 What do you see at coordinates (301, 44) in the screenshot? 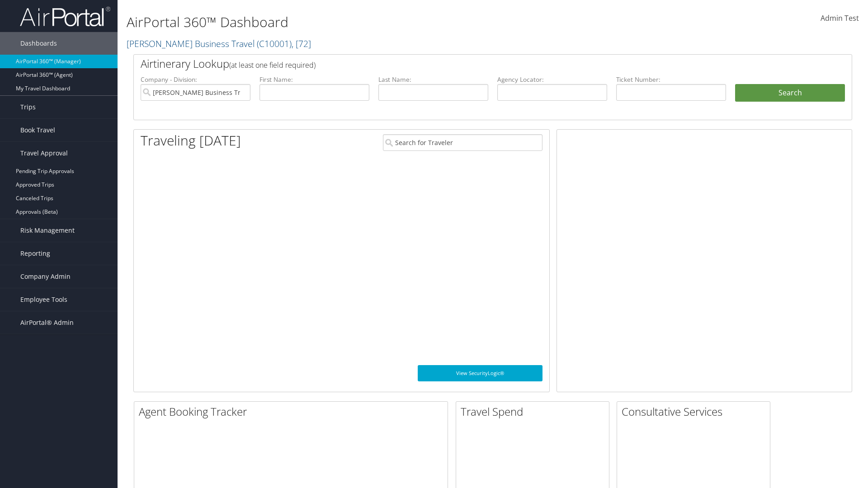
I see `span: , [ 72 ]` at bounding box center [301, 44].